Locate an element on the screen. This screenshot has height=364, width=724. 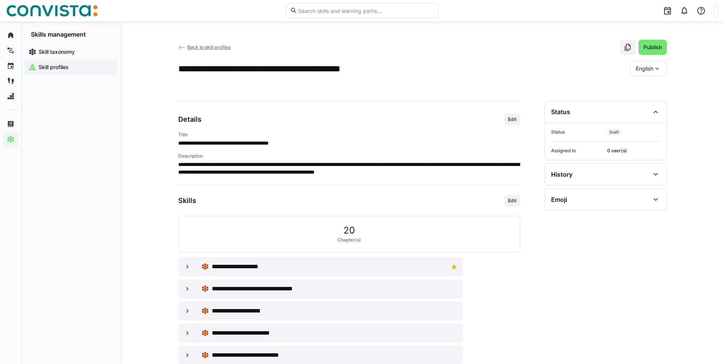
div: Status is located at coordinates (560, 112).